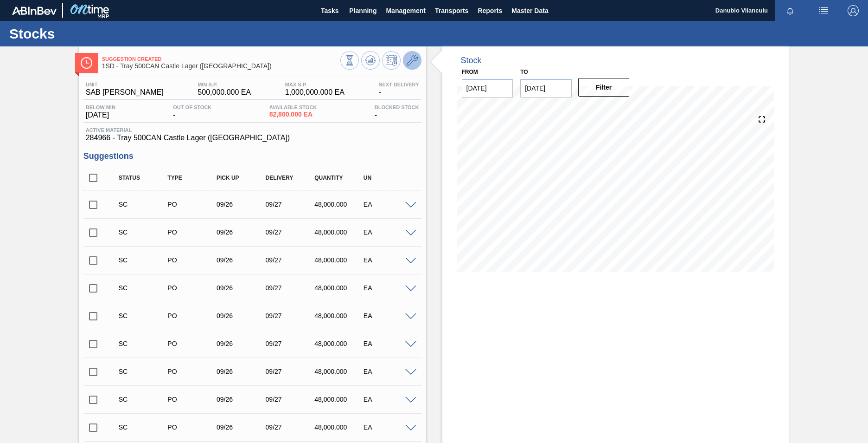 This screenshot has width=868, height=443. What do you see at coordinates (853, 10) in the screenshot?
I see `img: Logout` at bounding box center [853, 10].